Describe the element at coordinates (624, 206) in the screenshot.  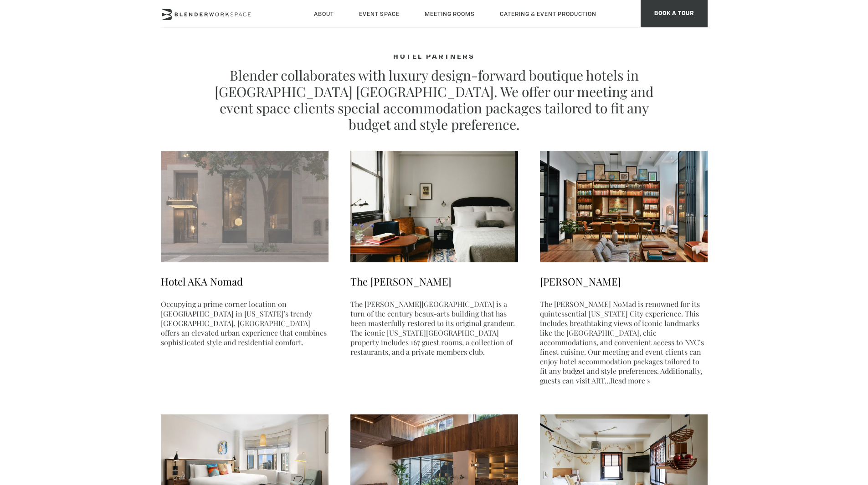
I see `img: Arlo-NoMad-12-Studio-3-1300x1040.jpg` at that location.